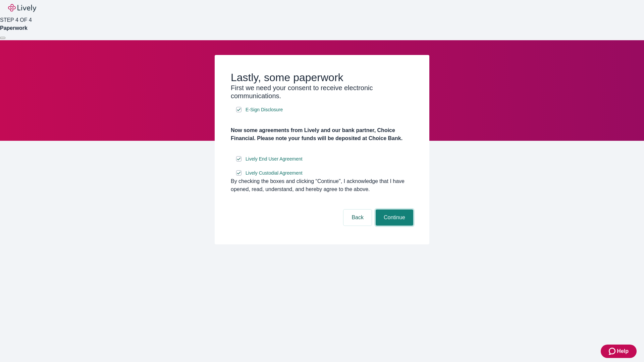 This screenshot has width=644, height=362. What do you see at coordinates (322, 185) in the screenshot?
I see `div: By checking the boxes and clicking “Continue", I acknowledge that I have opened, read, understand...` at bounding box center [322, 185].